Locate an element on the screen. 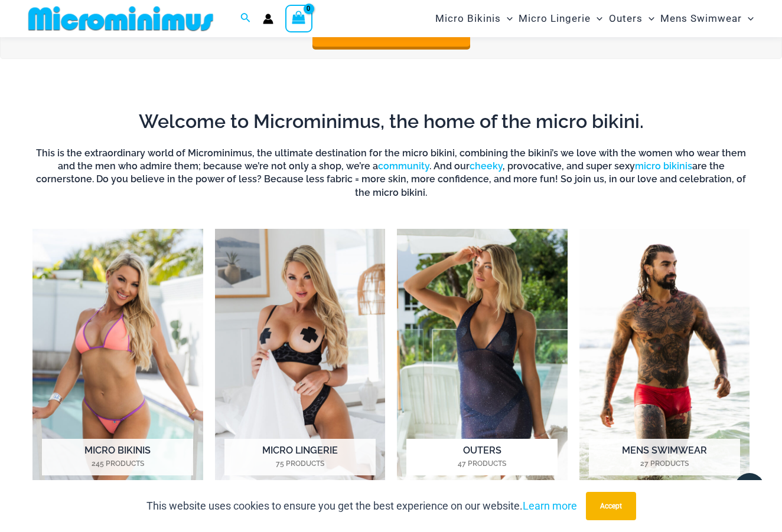  button: Accept is located at coordinates (610, 506).